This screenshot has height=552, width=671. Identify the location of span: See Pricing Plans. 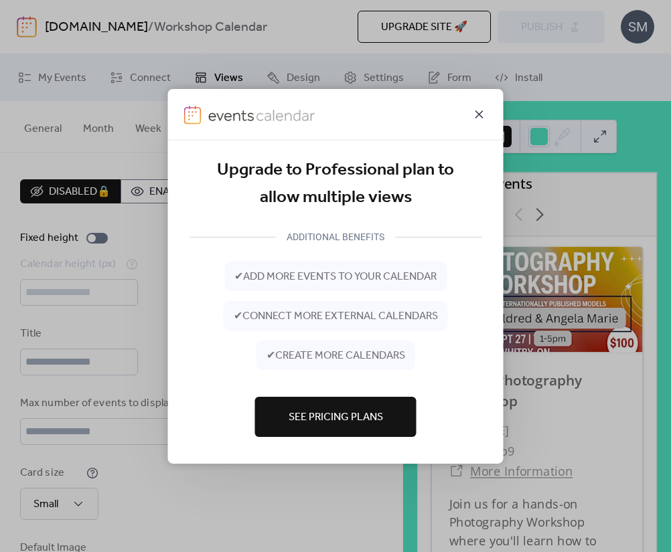
(335, 418).